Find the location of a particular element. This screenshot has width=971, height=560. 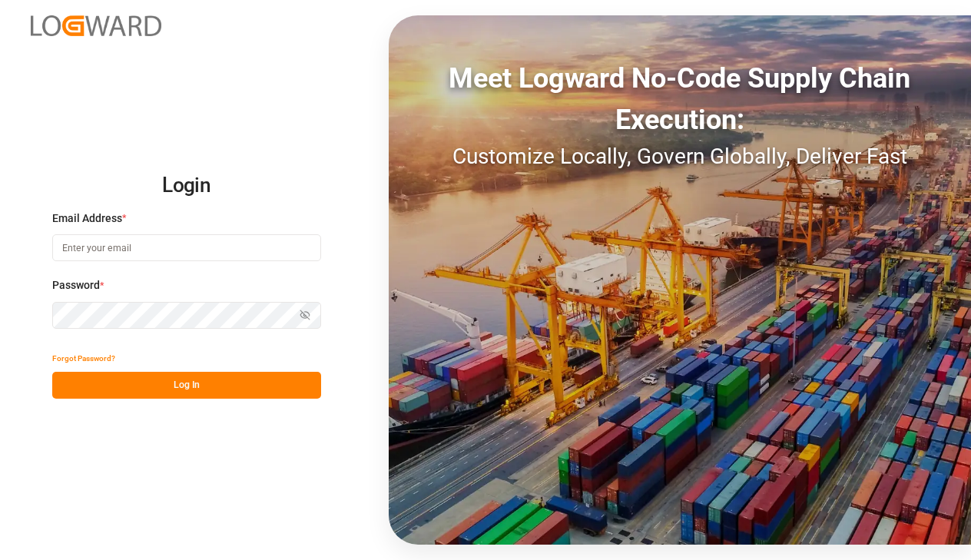

div: Customize Locally, Govern Globally, Deliver Fast is located at coordinates (680, 157).